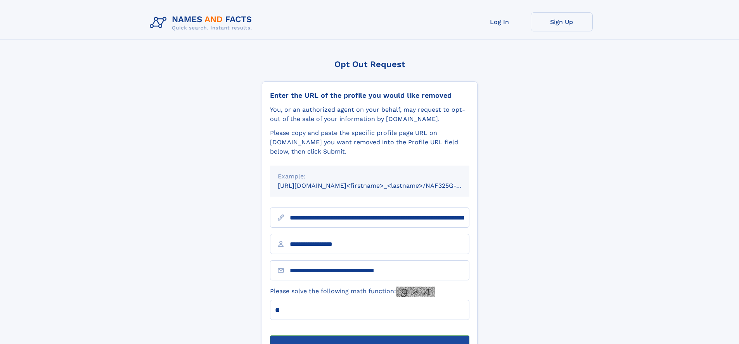 The image size is (739, 344). Describe the element at coordinates (500, 22) in the screenshot. I see `a: Log In` at that location.